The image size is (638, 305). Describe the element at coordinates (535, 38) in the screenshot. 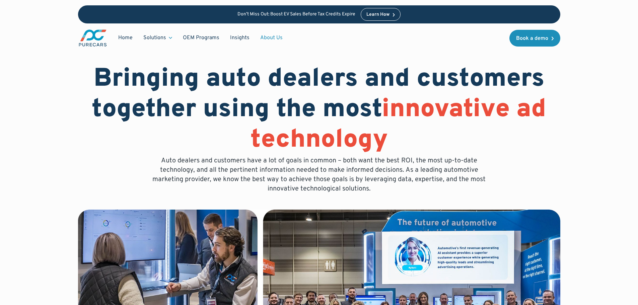

I see `a: Book a demo` at that location.